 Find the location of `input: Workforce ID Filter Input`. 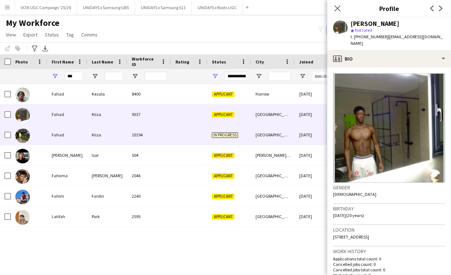

input: Workforce ID Filter Input is located at coordinates (156, 76).